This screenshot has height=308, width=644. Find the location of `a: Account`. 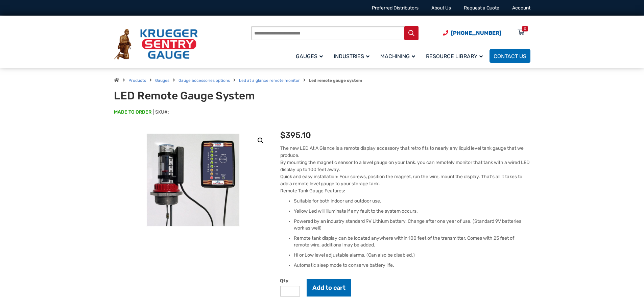

a: Account is located at coordinates (521, 8).